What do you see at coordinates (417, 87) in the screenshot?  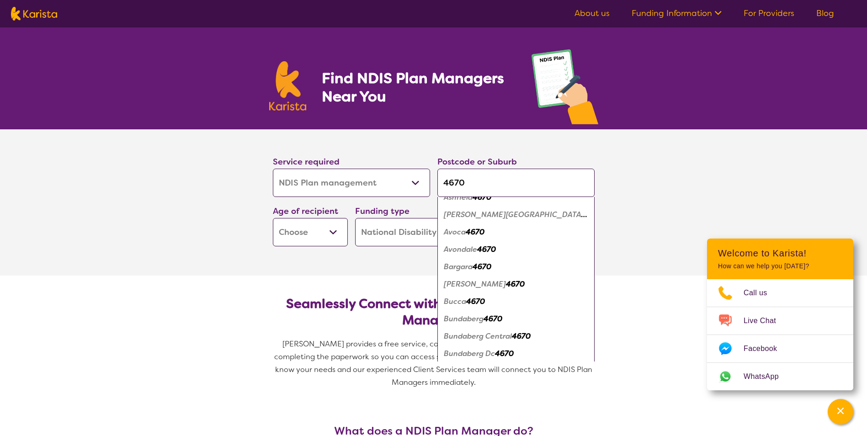 I see `h1: Find NDIS Plan Managers Near You` at bounding box center [417, 87].